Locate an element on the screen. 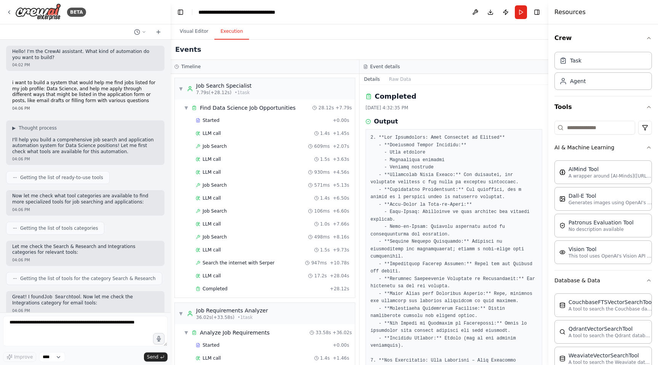 The image size is (658, 365). p: I'll help you build a comprehensive job search and application automation system for Data Science... is located at coordinates (85, 146).